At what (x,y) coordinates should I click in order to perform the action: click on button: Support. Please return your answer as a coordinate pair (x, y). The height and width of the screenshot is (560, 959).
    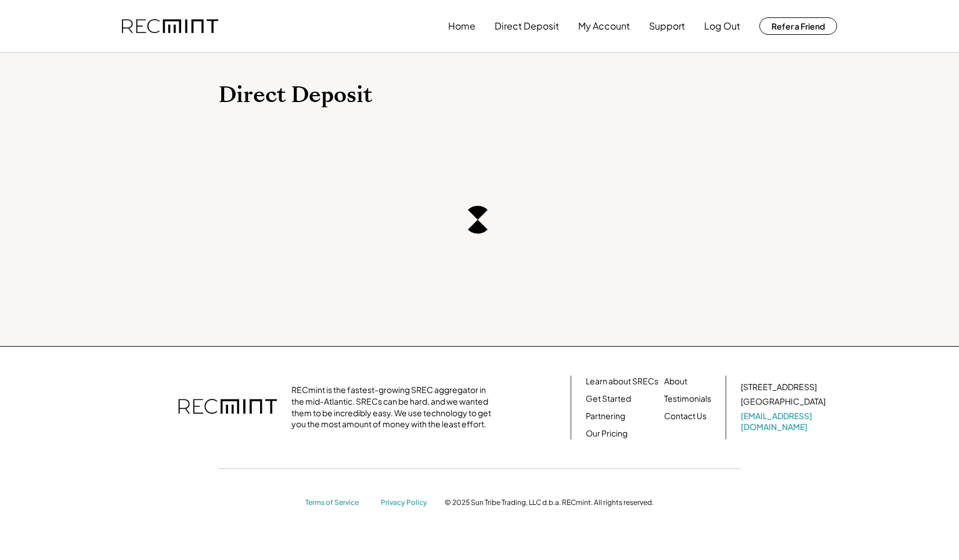
    Looking at the image, I should click on (667, 27).